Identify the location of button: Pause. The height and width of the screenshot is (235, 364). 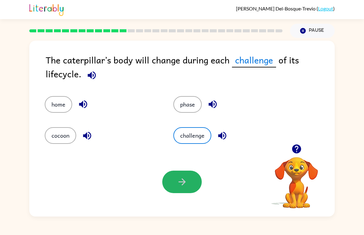
(312, 31).